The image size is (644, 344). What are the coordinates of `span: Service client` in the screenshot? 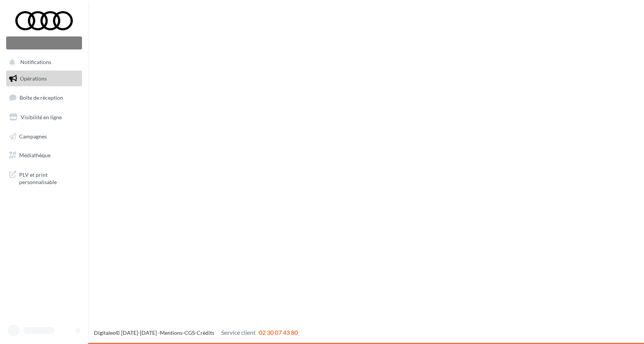 It's located at (238, 332).